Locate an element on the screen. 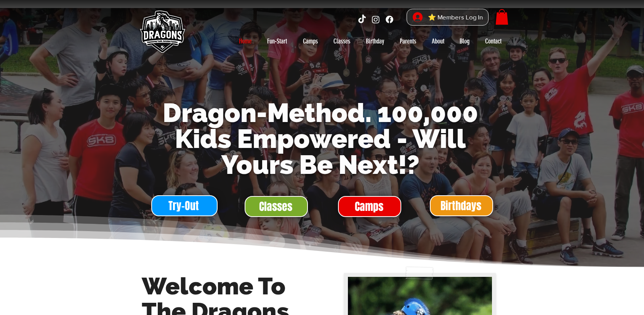  p: About is located at coordinates (438, 41).